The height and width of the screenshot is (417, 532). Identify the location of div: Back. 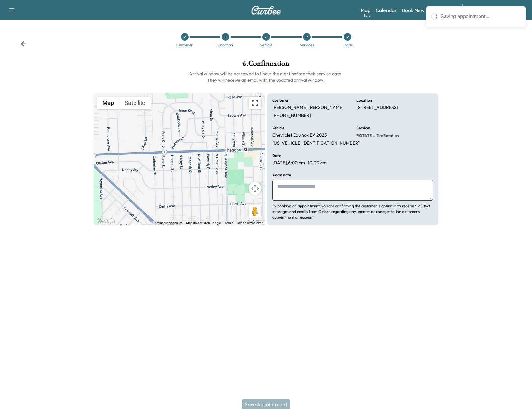
(23, 44).